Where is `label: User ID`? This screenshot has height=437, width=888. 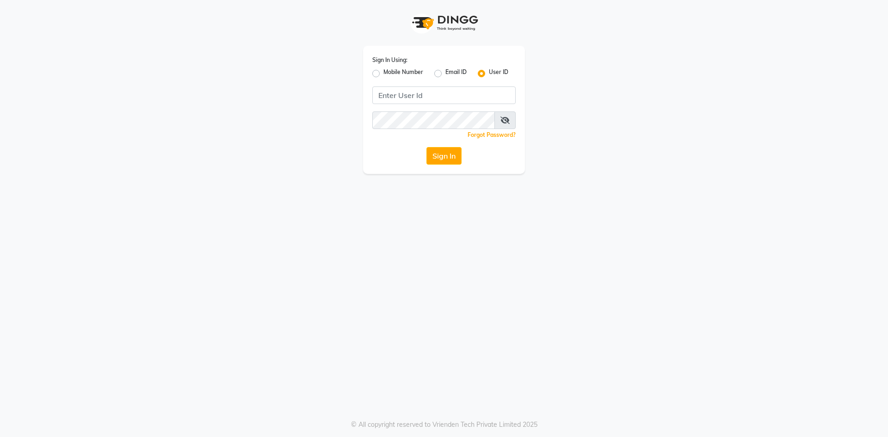 label: User ID is located at coordinates (498, 74).